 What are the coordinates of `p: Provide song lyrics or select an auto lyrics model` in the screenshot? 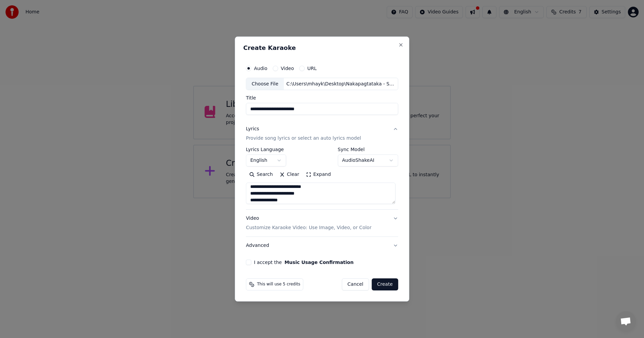 It's located at (303, 139).